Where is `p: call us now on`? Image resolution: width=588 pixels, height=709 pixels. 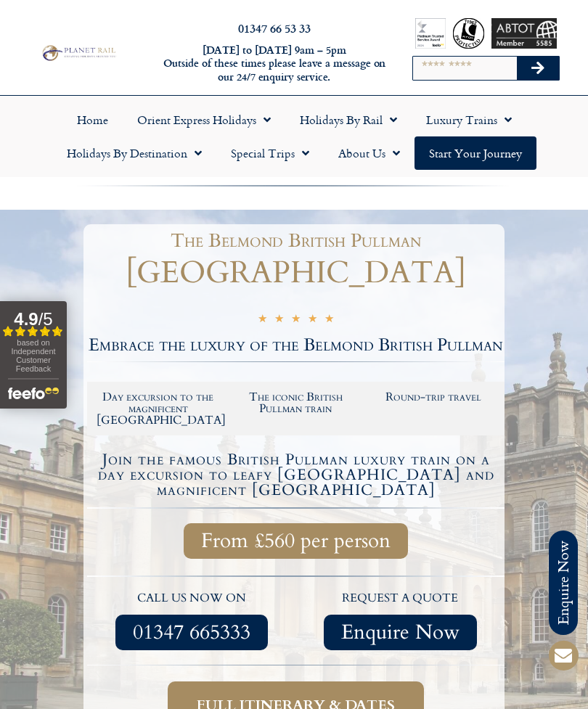
p: call us now on is located at coordinates (192, 598).